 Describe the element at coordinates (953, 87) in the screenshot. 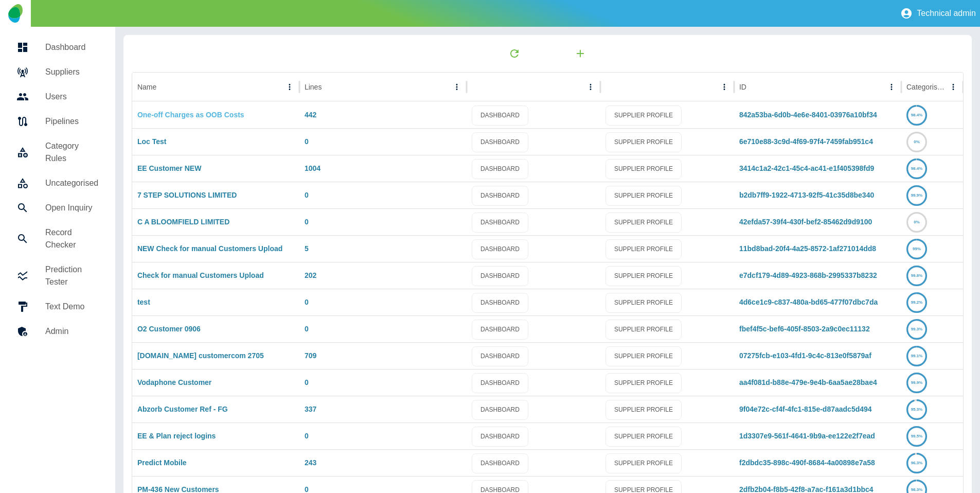

I see `button: Categorised column menu` at that location.